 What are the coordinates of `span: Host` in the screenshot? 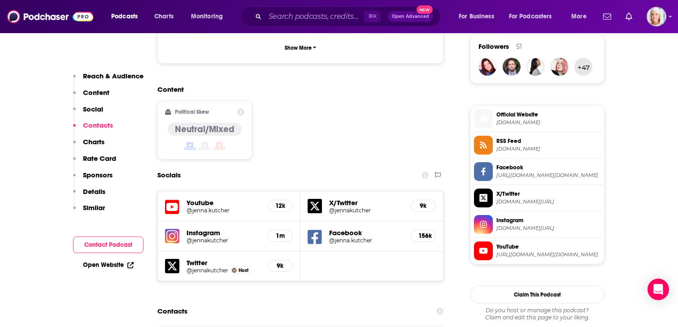 It's located at (243, 270).